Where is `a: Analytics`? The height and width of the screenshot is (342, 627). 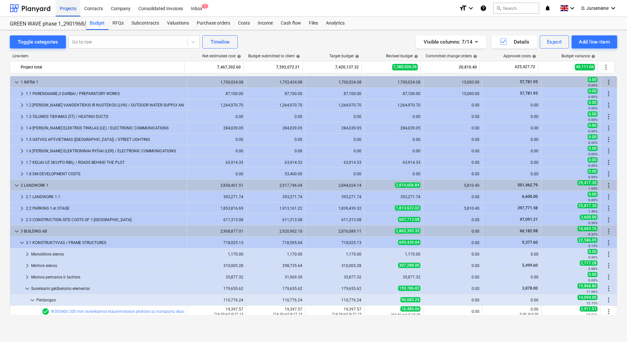 a: Analytics is located at coordinates (335, 23).